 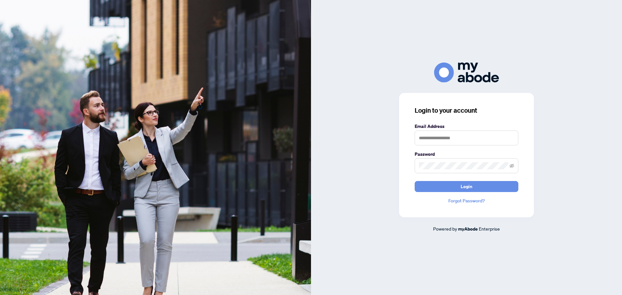 What do you see at coordinates (512, 166) in the screenshot?
I see `span: eye-invisible` at bounding box center [512, 166].